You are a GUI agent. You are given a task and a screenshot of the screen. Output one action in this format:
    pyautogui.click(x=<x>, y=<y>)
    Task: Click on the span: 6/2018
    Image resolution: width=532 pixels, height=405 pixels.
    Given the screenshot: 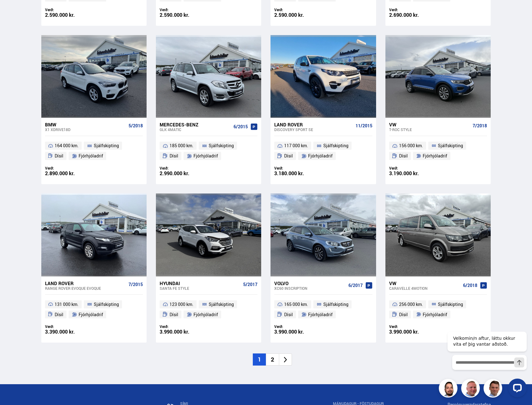 What is the action you would take?
    pyautogui.click(x=470, y=285)
    